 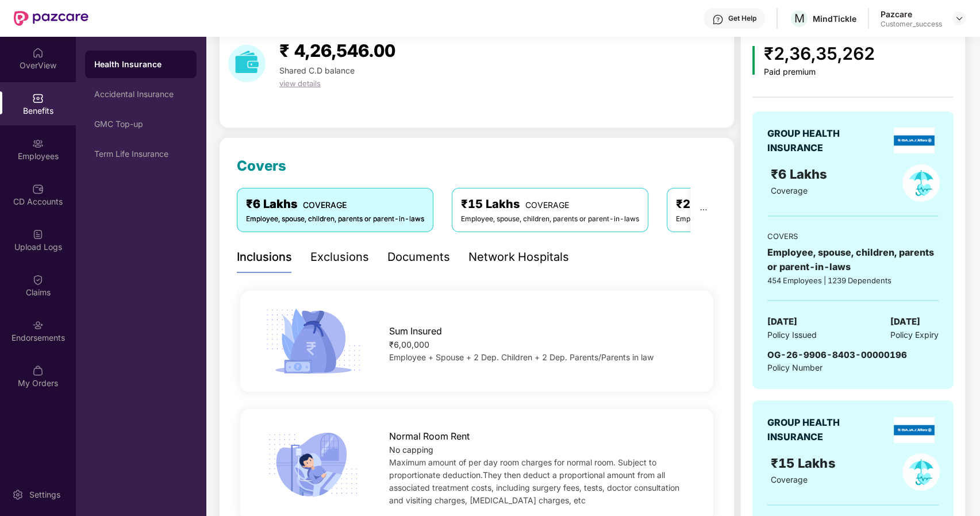 I want to click on img: svg+xml;base64,PHN2ZyBpZD0iTXlfT3JkZXJzIiBkYXRhLW5hbWU9Ik15IE9yZGVycyIgeG1sbnM9Imh0dHA6Ly93d3cudz..., so click(x=38, y=371).